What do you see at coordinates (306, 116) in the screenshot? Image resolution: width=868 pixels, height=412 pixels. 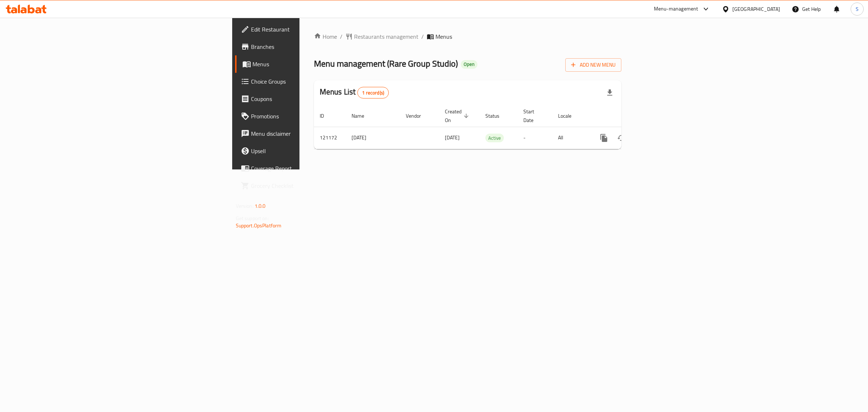 I see `a: Promotions` at bounding box center [306, 116].